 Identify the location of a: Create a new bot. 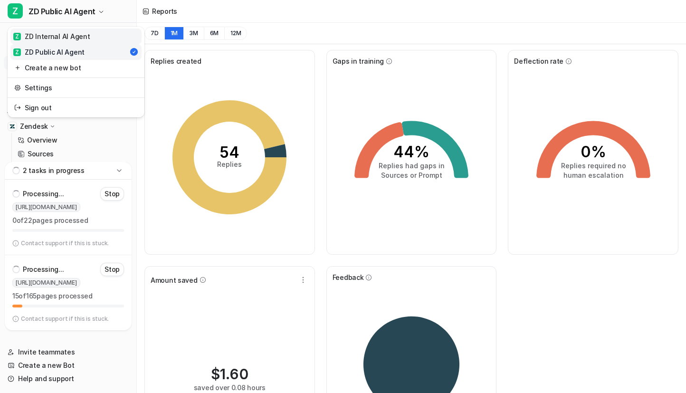
(76, 67).